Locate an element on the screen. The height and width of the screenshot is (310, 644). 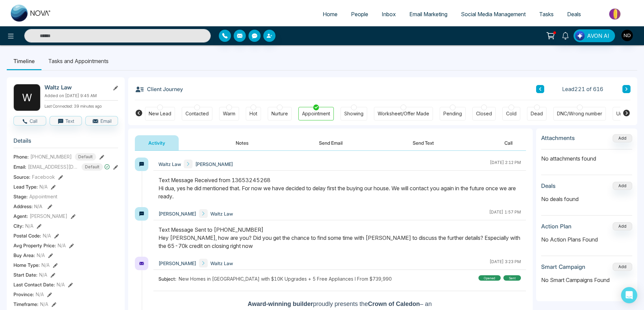
h3: Smart Campaign is located at coordinates (563, 267).